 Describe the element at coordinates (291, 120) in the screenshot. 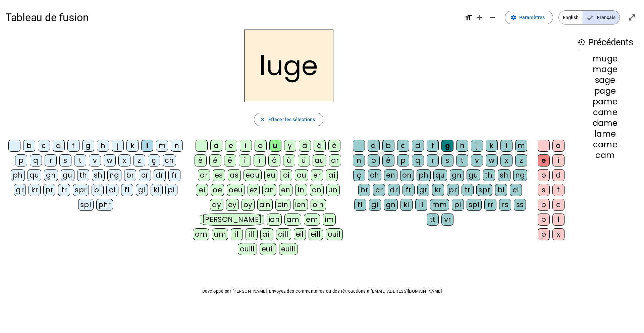

I see `span: Effacer les sélections` at that location.